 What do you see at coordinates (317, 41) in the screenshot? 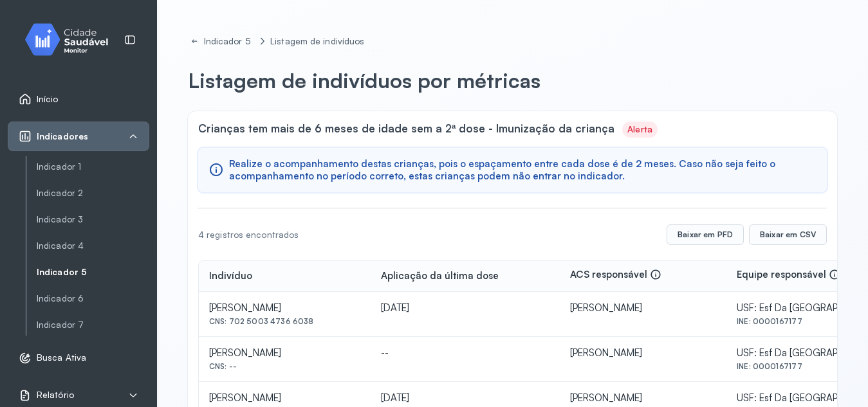
I see `a: Listagem de indivíduos` at bounding box center [317, 41].